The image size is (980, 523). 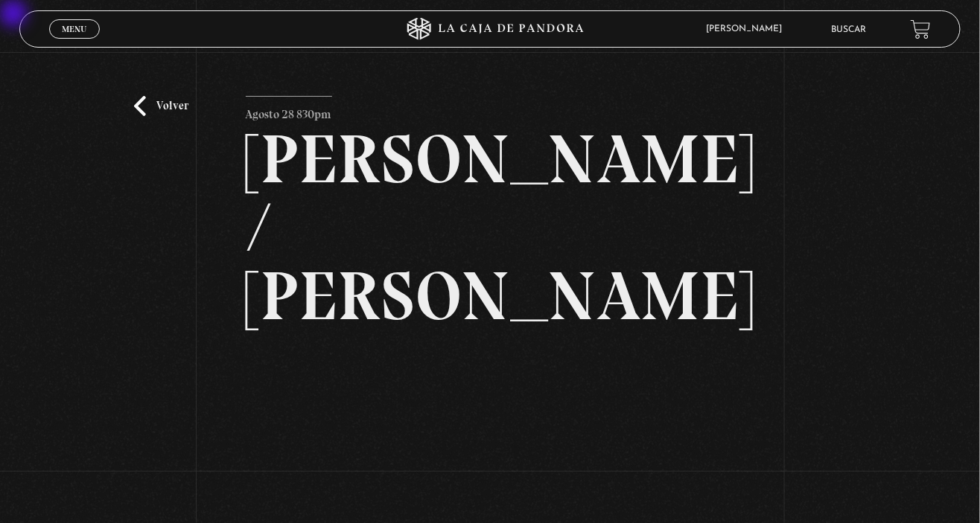 I want to click on a: View your shopping cart, so click(x=921, y=29).